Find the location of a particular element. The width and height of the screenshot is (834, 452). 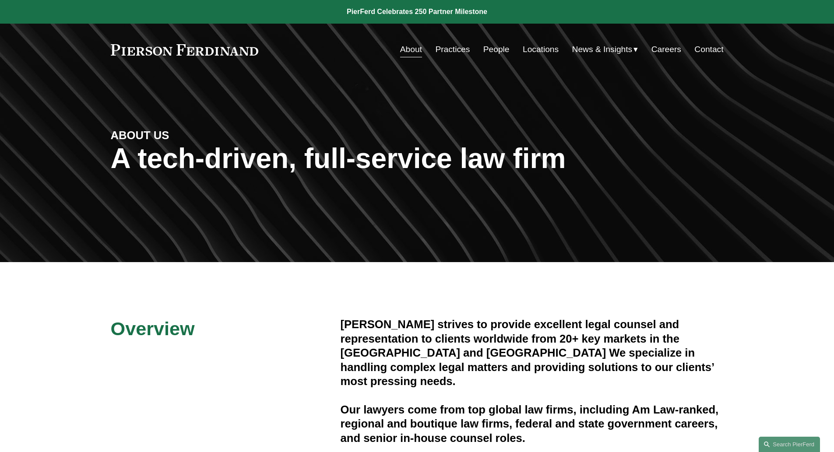

h4: Our lawyers come from top global law firms, including Am Law-ranked, regional and boutique law fi... is located at coordinates (532, 424).